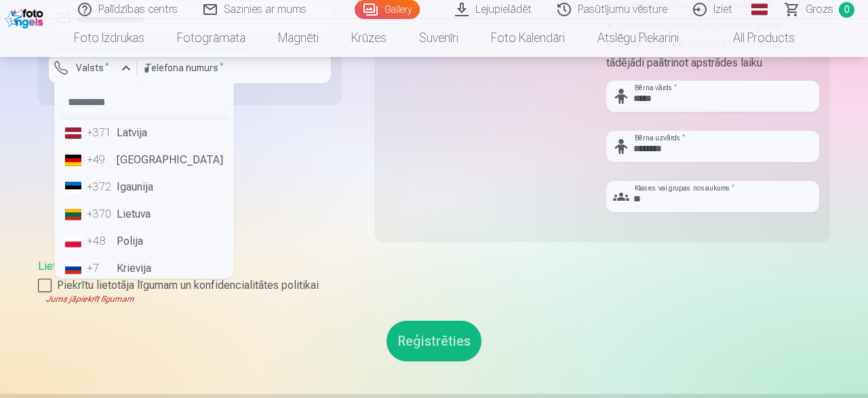 Image resolution: width=868 pixels, height=398 pixels. Describe the element at coordinates (100, 133) in the screenshot. I see `div: +371` at that location.